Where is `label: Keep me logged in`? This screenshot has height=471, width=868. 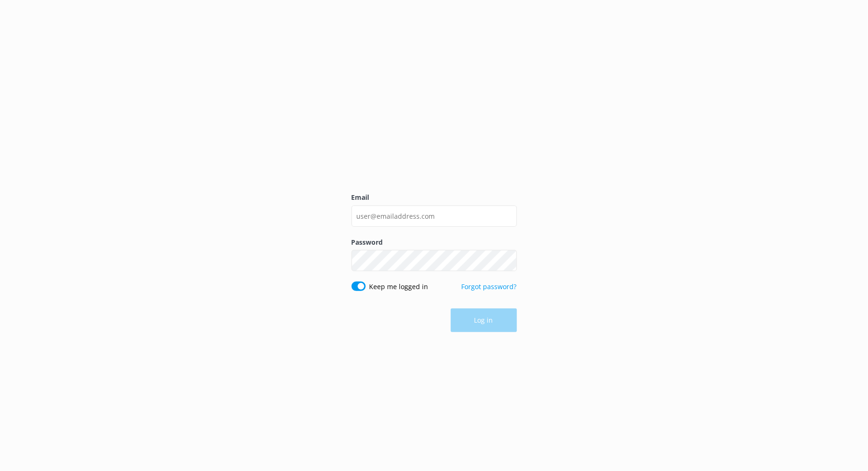
label: Keep me logged in is located at coordinates (399, 287).